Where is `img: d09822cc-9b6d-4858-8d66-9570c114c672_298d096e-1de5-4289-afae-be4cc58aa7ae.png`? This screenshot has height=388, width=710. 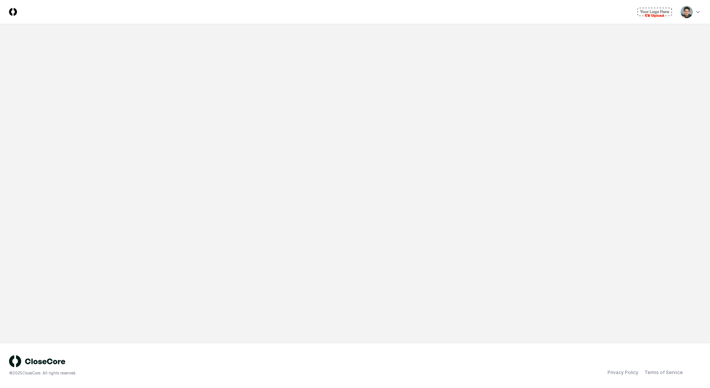
img: d09822cc-9b6d-4858-8d66-9570c114c672_298d096e-1de5-4289-afae-be4cc58aa7ae.png is located at coordinates (687, 12).